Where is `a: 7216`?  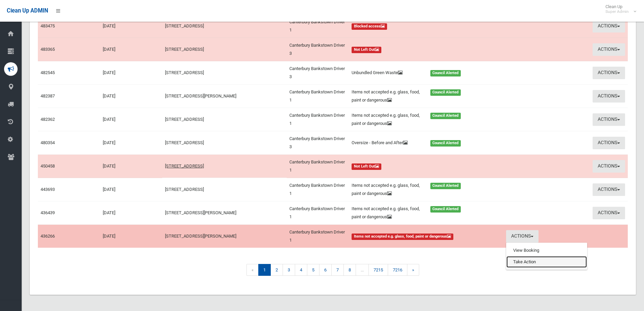 a: 7216 is located at coordinates (398, 270).